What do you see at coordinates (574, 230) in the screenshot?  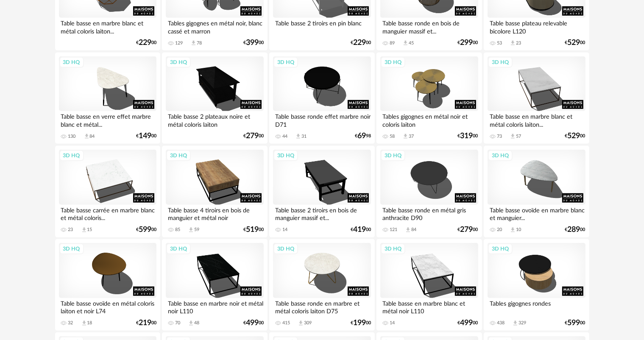 I see `span: 289` at bounding box center [574, 230].